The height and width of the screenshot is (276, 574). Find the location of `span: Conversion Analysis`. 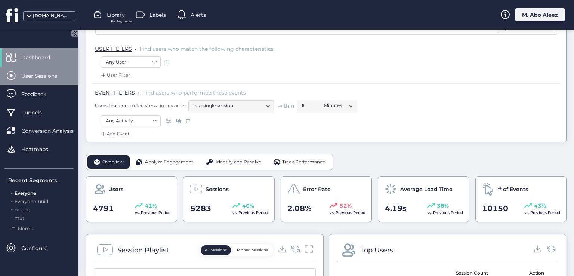

span: Conversion Analysis is located at coordinates (53, 131).